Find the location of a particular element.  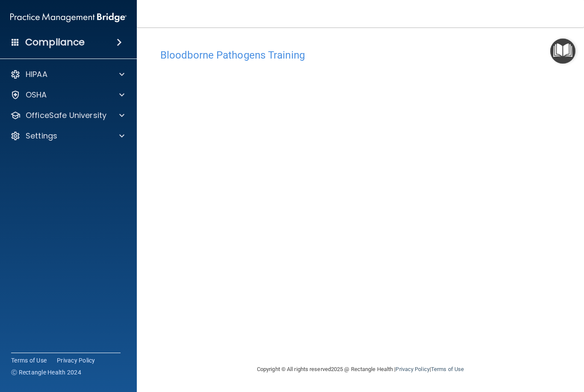

a: OSHA is located at coordinates (67, 95).